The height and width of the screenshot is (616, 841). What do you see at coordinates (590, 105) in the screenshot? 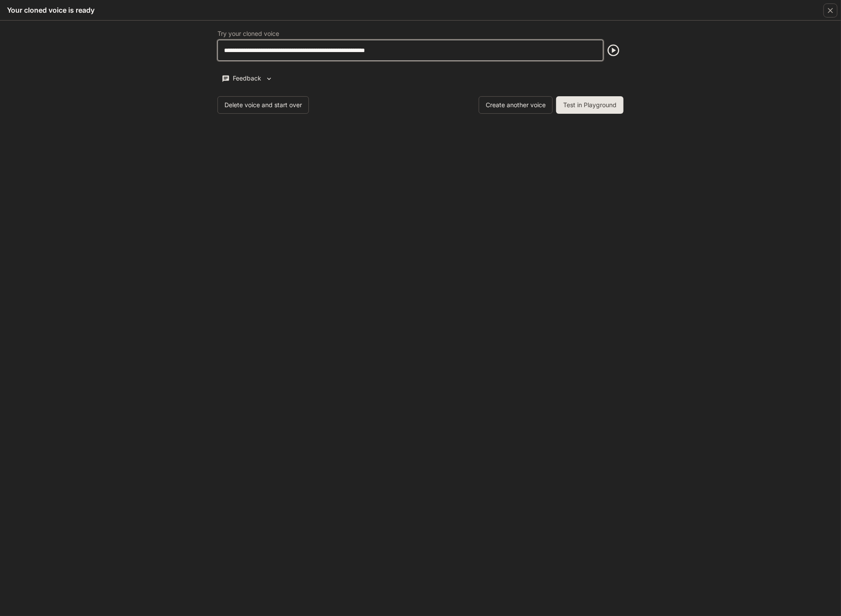
I see `button: Test in Playground` at bounding box center [590, 105].